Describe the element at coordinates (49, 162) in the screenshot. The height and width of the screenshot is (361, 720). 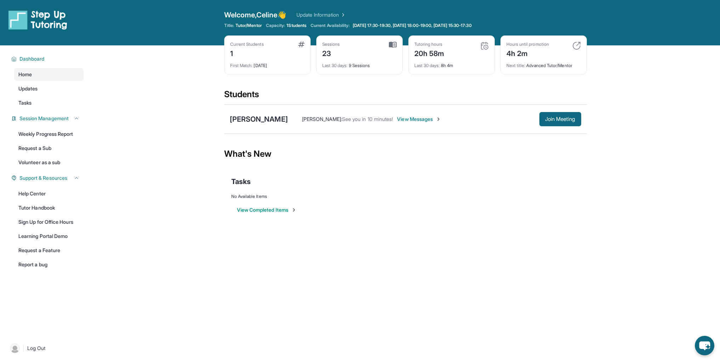
I see `a: Volunteer as a sub` at that location.